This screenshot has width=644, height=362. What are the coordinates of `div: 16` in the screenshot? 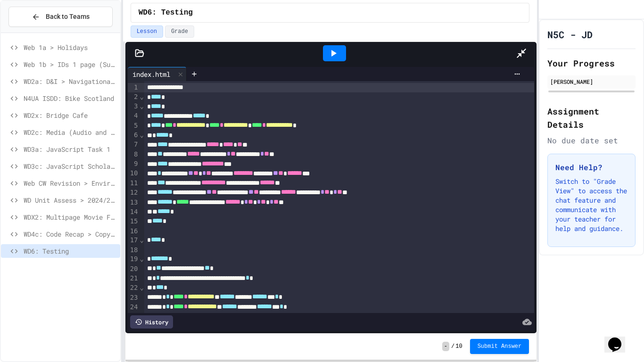 It's located at (133, 231).